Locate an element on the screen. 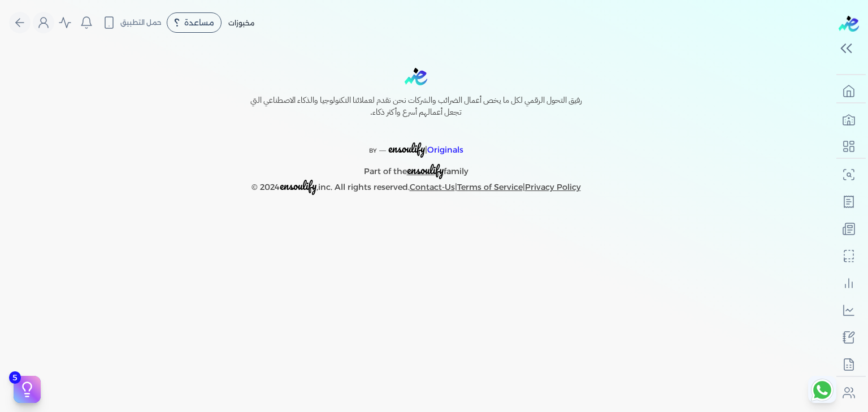  p: © 2024 ,inc. All rights reserved. | | is located at coordinates (416, 186).